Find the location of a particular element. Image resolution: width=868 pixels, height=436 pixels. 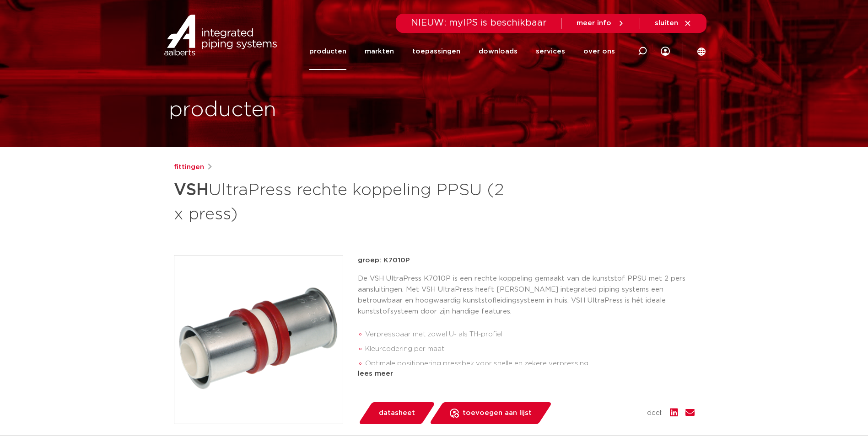

li: Verpressbaar met zowel U- als TH-profiel is located at coordinates (530, 335).